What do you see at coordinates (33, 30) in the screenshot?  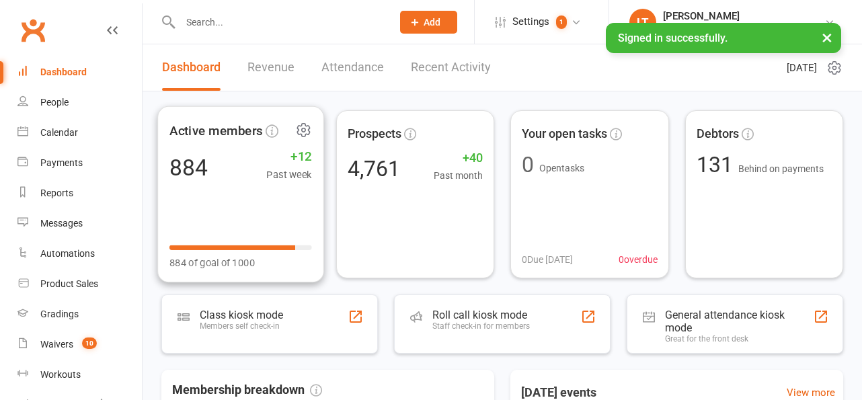 I see `a: Clubworx` at bounding box center [33, 30].